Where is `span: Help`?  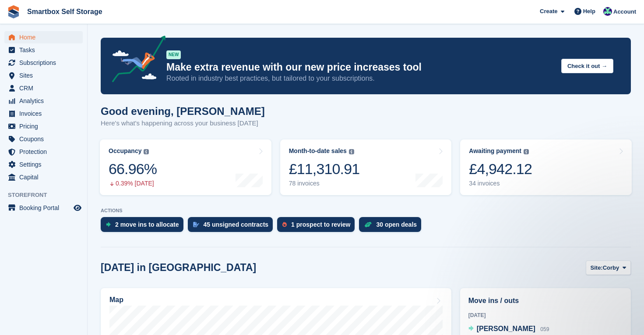
span: Help is located at coordinates (589, 11).